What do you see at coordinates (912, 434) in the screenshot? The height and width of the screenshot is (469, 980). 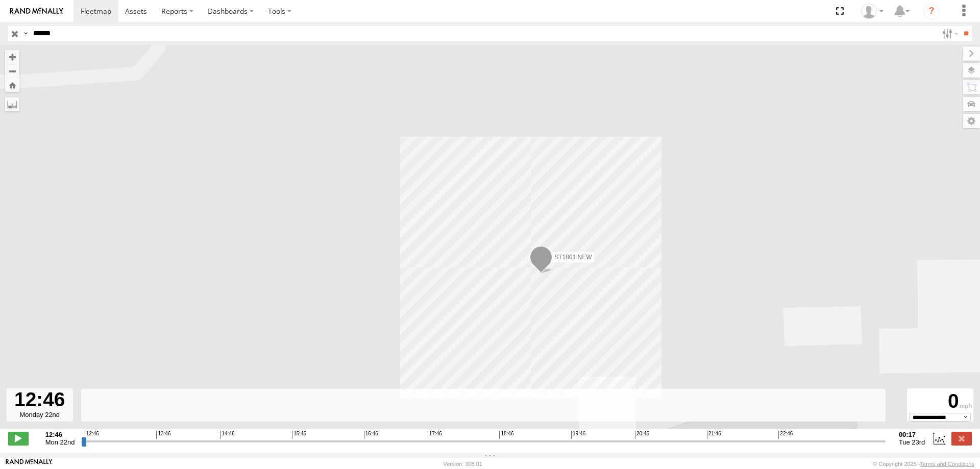 I see `strong: 00:17` at bounding box center [912, 434].